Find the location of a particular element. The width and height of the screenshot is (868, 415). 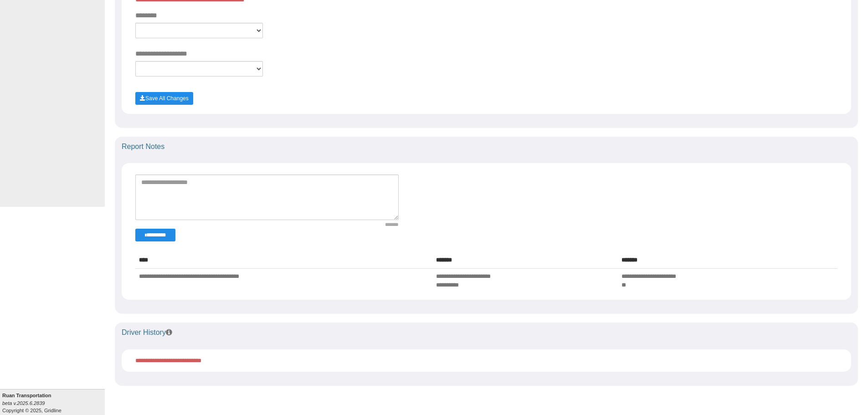

div: Copyright © 2025, Gridline is located at coordinates (54, 403).